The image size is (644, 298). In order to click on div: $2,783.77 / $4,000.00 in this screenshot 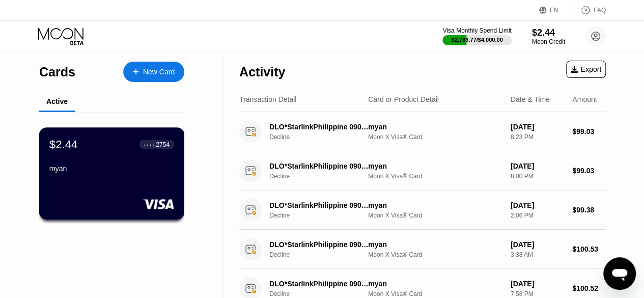, I will do `click(477, 40)`.